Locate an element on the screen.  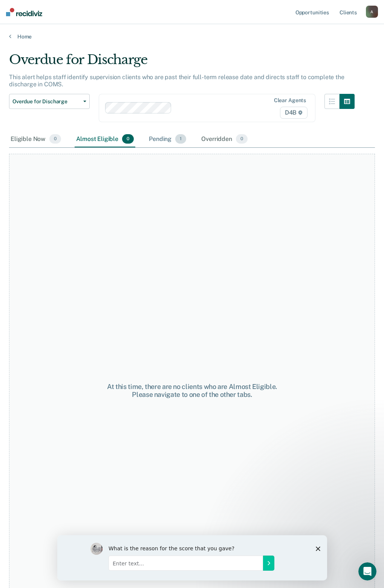
div: What is the reason for the score that you gave? is located at coordinates (138, 13).